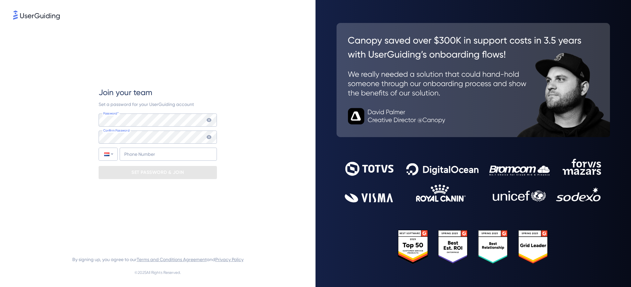 The width and height of the screenshot is (631, 287). Describe the element at coordinates (229, 260) in the screenshot. I see `a: Privacy Policy` at that location.